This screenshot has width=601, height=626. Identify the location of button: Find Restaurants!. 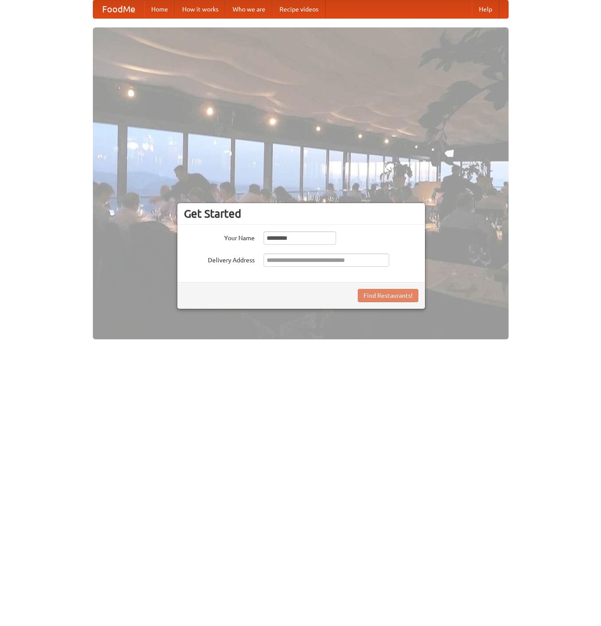
(388, 295).